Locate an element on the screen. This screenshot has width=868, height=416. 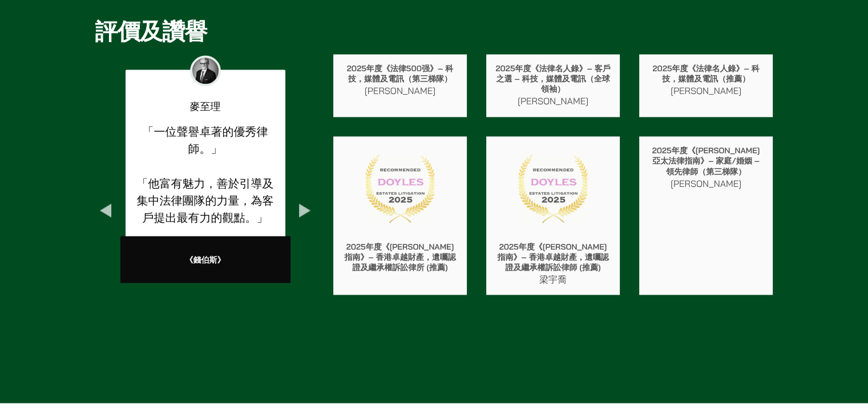
p: 「他富有魅力，善於引導及集中法律團隊的力量，為客戶提出最有力的觀點。」 is located at coordinates (205, 200).